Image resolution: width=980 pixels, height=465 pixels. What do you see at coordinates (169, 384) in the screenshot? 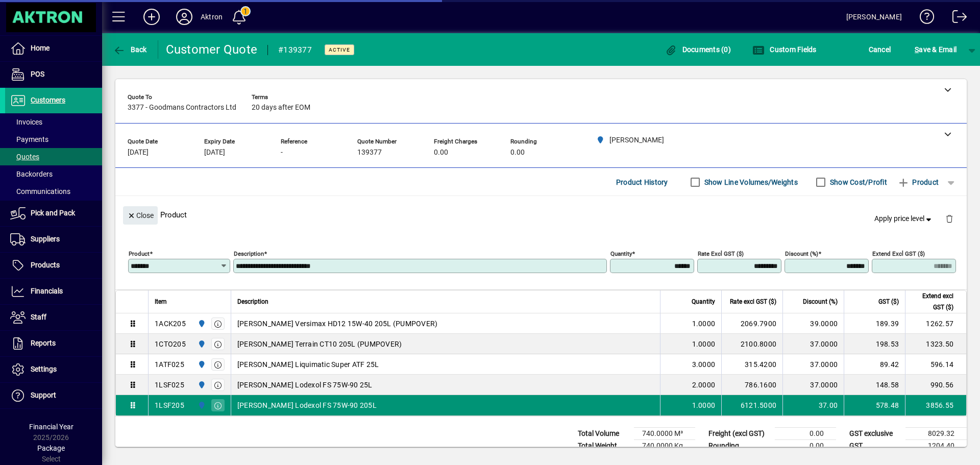
I see `div: 1LSF025` at bounding box center [169, 384].